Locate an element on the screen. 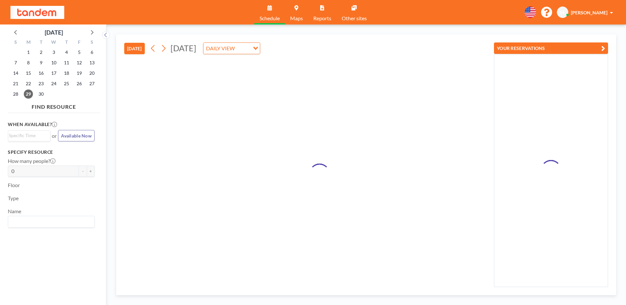  span: Monday, September 8, 2025 is located at coordinates (28, 63).